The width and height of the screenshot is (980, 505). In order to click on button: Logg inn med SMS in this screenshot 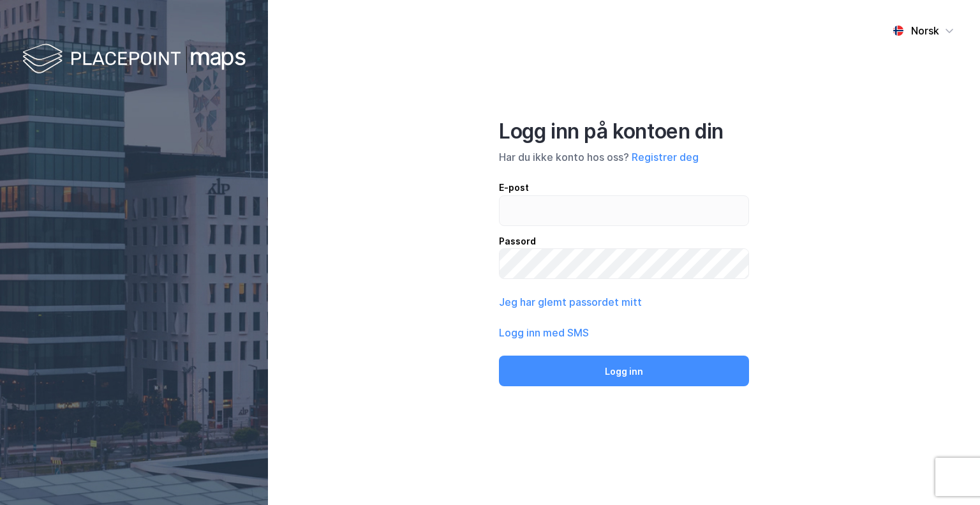, I will do `click(544, 333)`.